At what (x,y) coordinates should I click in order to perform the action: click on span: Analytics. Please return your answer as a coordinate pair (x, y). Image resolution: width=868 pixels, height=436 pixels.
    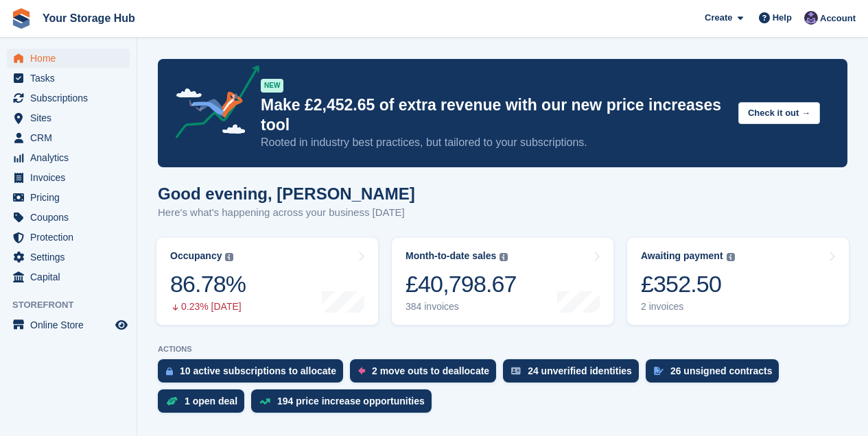
    Looking at the image, I should click on (72, 158).